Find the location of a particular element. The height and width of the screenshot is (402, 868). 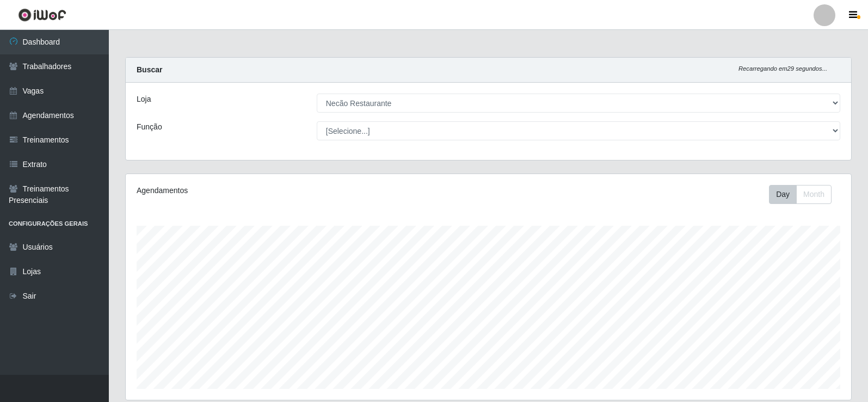

div: Agendamentos is located at coordinates (278, 191).